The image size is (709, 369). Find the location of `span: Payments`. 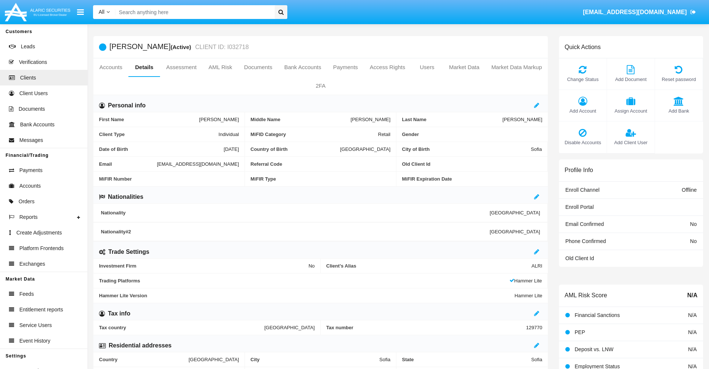

span: Payments is located at coordinates (31, 170).